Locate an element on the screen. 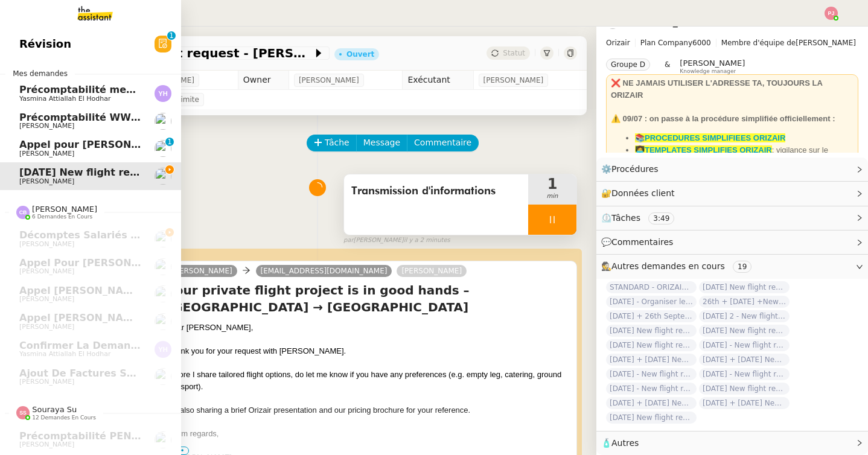  span: Commentaires is located at coordinates (643, 242).